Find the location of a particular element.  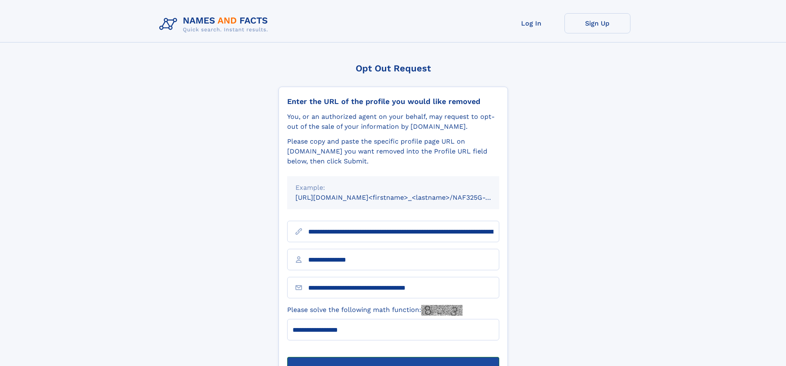

img: Logo Names and Facts is located at coordinates (215, 24).